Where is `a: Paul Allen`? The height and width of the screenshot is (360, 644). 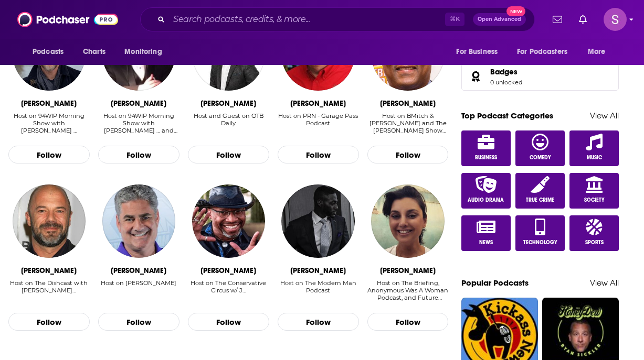 a: Paul Allen is located at coordinates (139, 221).